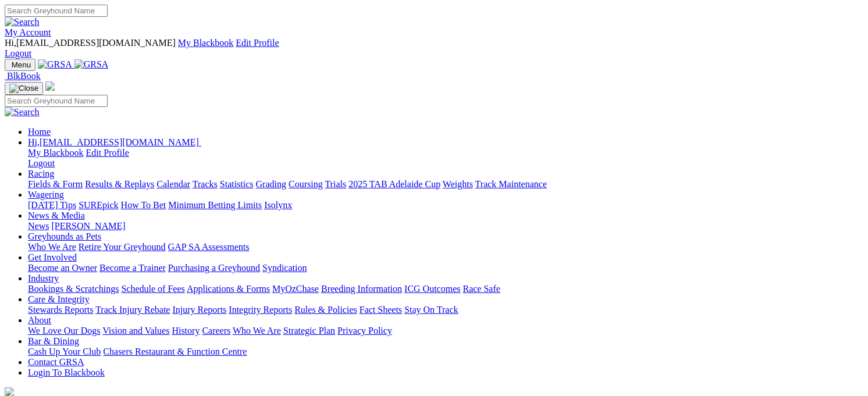  Describe the element at coordinates (152, 289) in the screenshot. I see `a: Schedule of Fees` at that location.